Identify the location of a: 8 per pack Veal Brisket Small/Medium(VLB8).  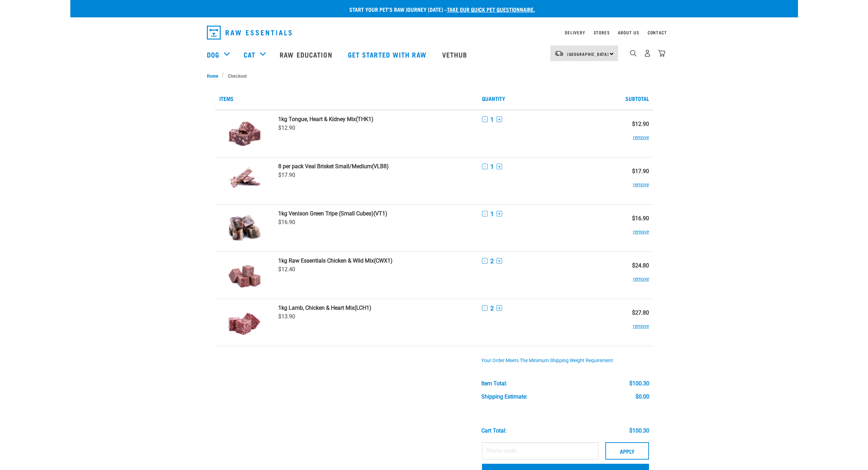
(376, 166).